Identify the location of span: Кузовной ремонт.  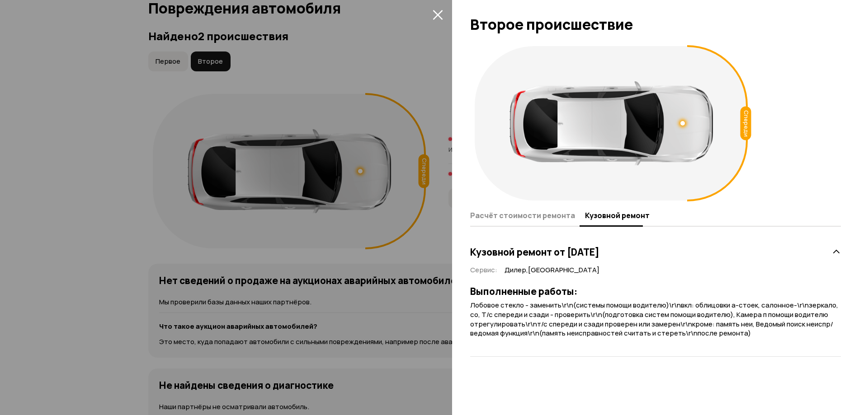
(617, 216).